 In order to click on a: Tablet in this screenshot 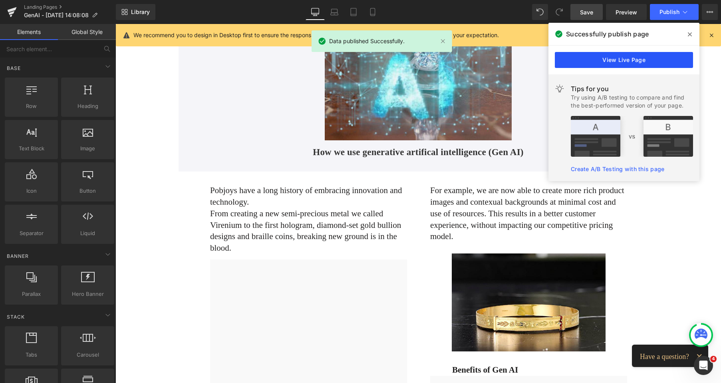, I will do `click(353, 12)`.